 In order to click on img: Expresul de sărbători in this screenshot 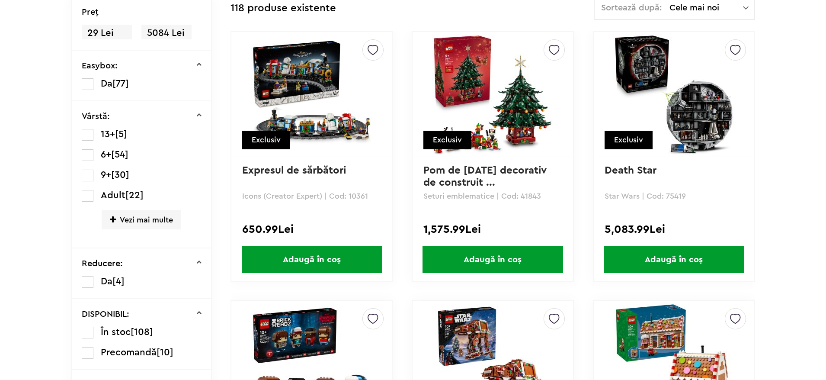, I will do `click(312, 94)`.